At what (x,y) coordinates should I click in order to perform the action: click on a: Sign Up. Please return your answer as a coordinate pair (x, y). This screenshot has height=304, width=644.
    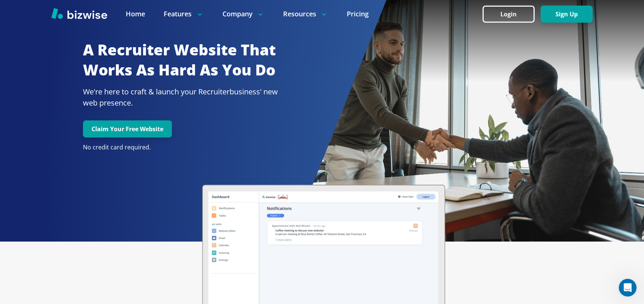
    Looking at the image, I should click on (566, 14).